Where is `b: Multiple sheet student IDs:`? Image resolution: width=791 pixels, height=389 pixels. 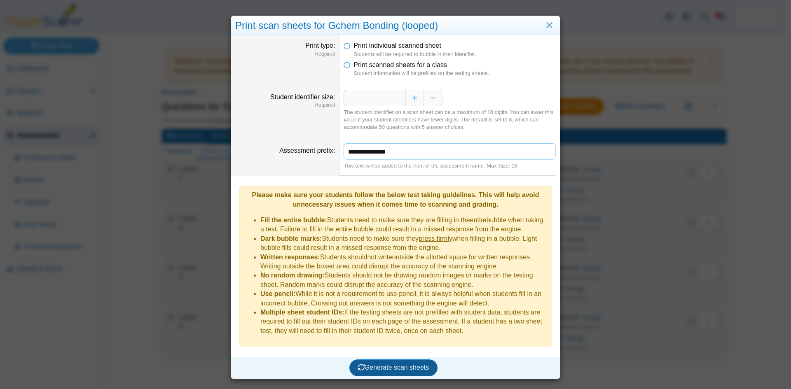
b: Multiple sheet student IDs: is located at coordinates (302, 312).